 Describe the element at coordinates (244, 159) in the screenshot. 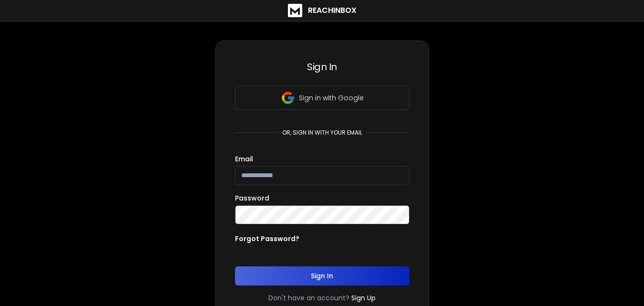

I see `label: Email` at that location.